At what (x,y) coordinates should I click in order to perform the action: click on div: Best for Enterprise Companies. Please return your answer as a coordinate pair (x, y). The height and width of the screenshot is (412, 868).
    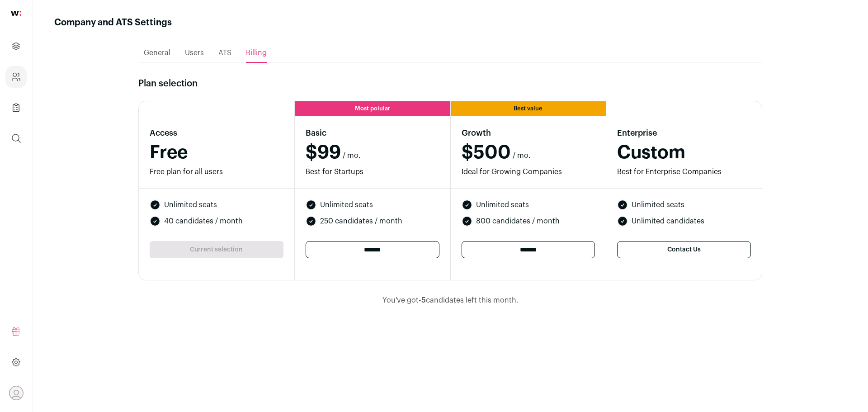
    Looking at the image, I should click on (684, 172).